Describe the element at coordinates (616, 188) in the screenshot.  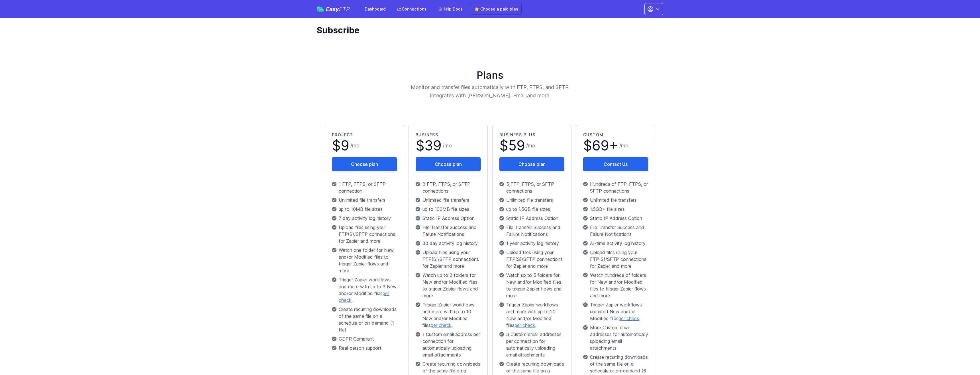
I see `p: Hundreds of FTP, FTPS, or SFTP connections` at that location.